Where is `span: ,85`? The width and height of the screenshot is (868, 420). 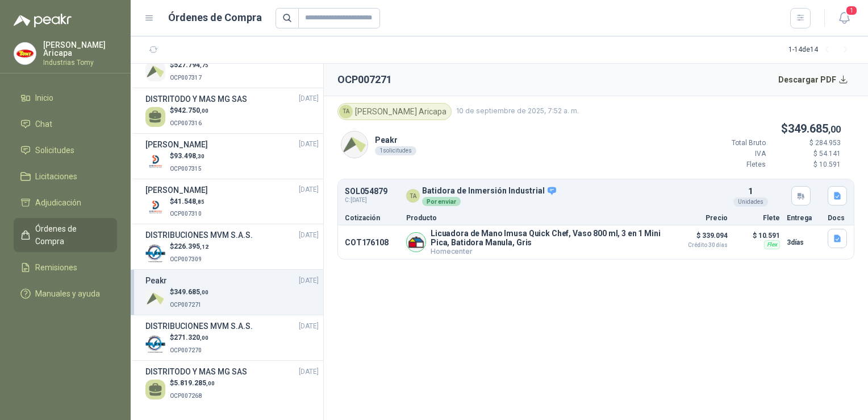
span: ,85 is located at coordinates (200, 201).